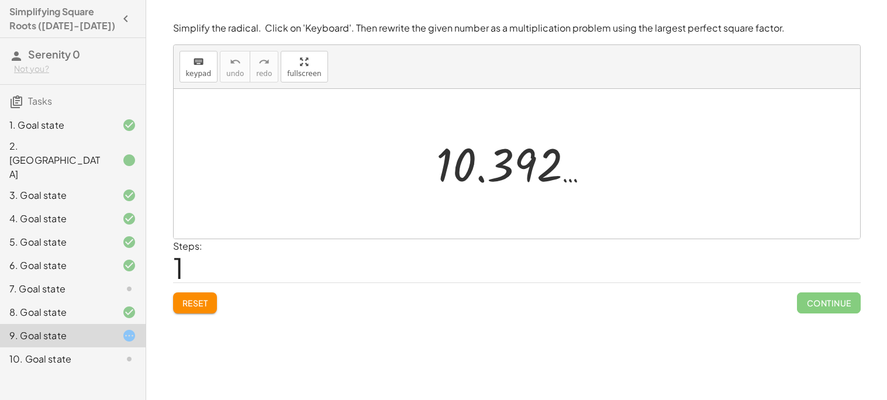 The height and width of the screenshot is (400, 887). What do you see at coordinates (56, 359) in the screenshot?
I see `div: 10. Goal state` at bounding box center [56, 359].